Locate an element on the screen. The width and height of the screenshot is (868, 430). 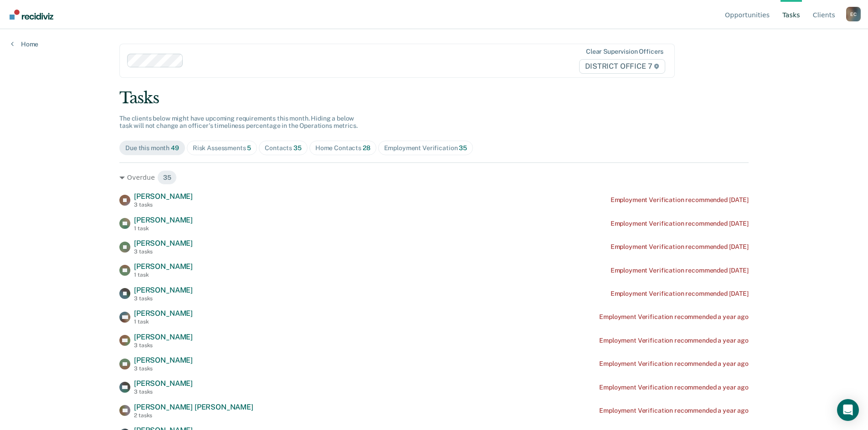
div: Overdue 35 is located at coordinates (434, 177).